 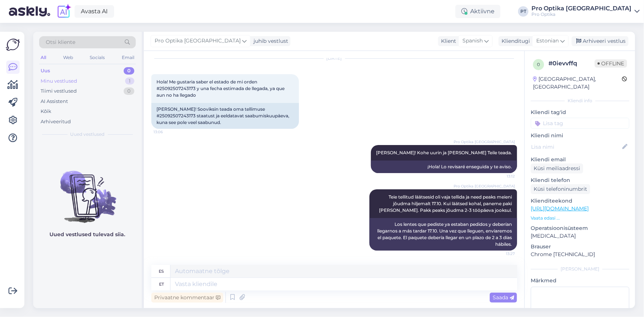 What do you see at coordinates (478, 11) in the screenshot?
I see `div: Aktiivne` at bounding box center [478, 11].